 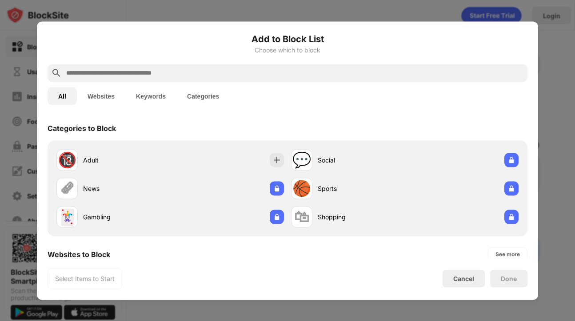 I want to click on div: Select Items to Start, so click(x=85, y=279).